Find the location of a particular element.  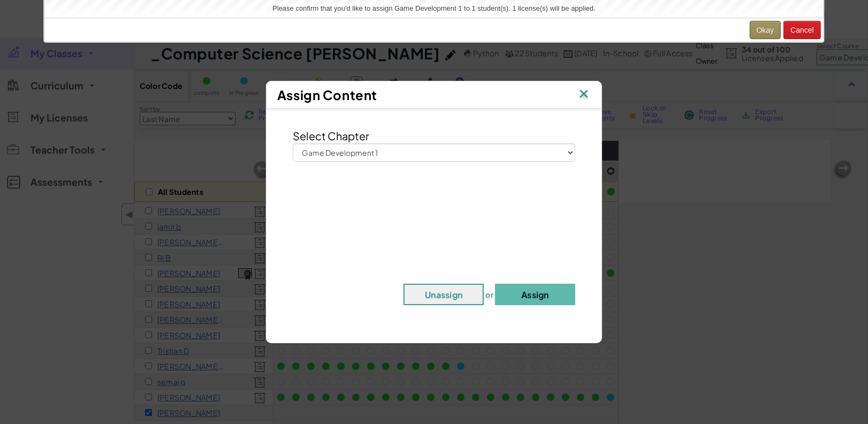

button: Okay is located at coordinates (765, 30).